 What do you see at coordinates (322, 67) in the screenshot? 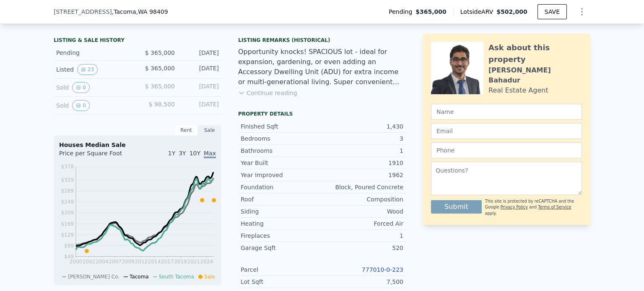
I see `div: Opportunity knocks! SPACIOUS lot - ideal for expansion, gardening, or even adding an Accessory Dw...` at bounding box center [322, 67].